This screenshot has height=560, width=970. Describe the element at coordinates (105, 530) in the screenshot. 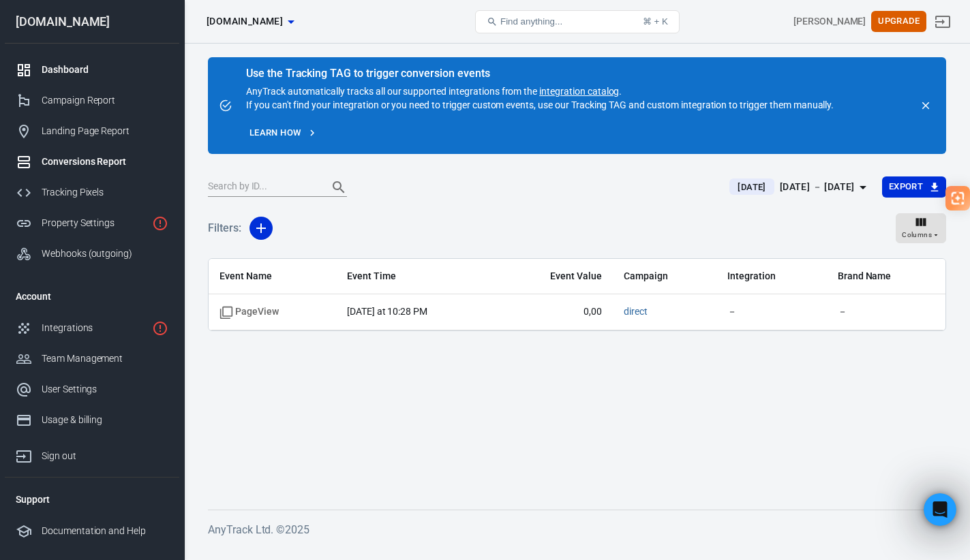

I see `div: Documentation and Help` at that location.